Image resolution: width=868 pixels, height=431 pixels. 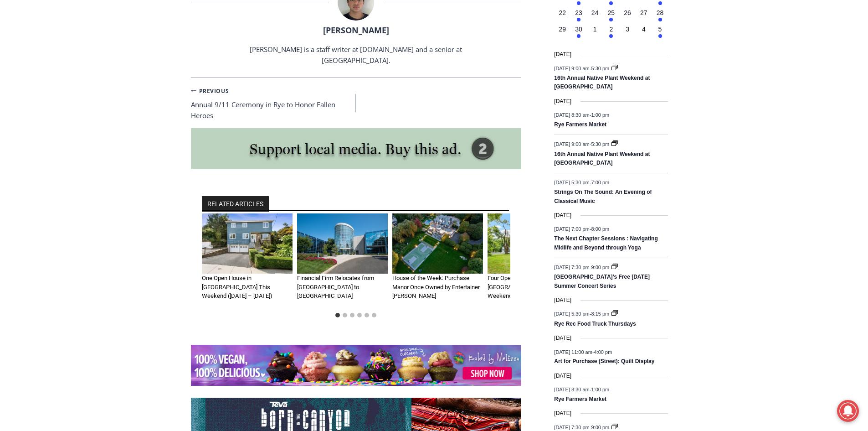 What do you see at coordinates (660, 13) in the screenshot?
I see `time: 28` at bounding box center [660, 13].